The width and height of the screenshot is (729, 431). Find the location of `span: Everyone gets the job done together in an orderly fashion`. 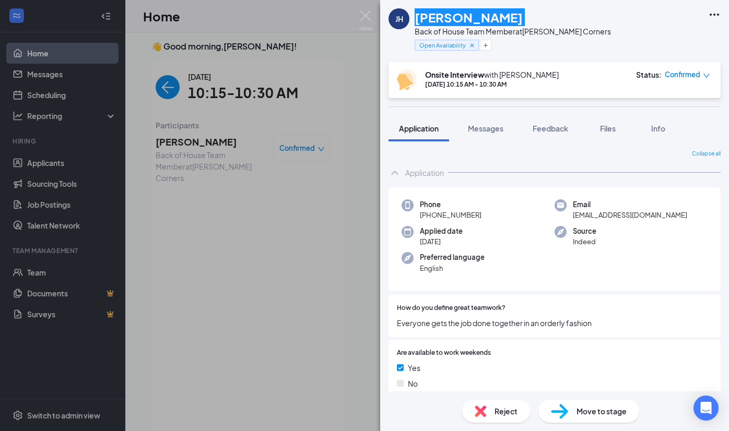

span: Everyone gets the job done together in an orderly fashion is located at coordinates (555, 323).